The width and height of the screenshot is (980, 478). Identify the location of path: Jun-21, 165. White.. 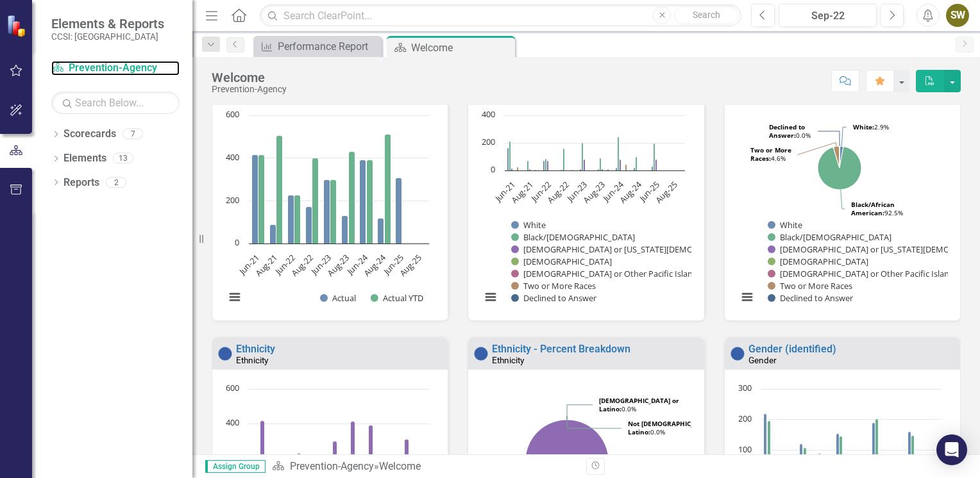
(508, 159).